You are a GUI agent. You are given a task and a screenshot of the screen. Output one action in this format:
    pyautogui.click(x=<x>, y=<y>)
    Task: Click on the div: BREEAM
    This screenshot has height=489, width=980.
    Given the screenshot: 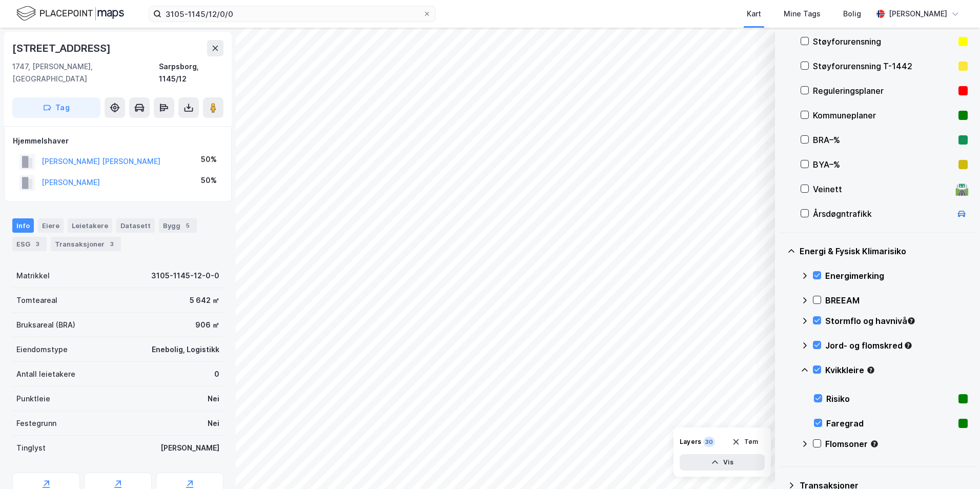 What is the action you would take?
    pyautogui.click(x=897, y=300)
    